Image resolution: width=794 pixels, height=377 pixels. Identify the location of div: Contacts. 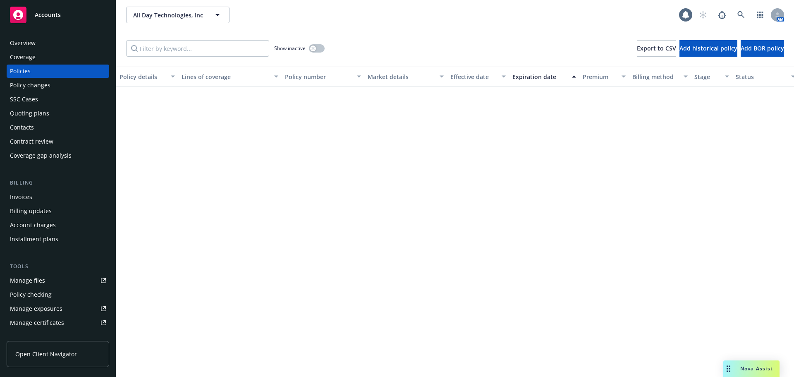
(22, 127).